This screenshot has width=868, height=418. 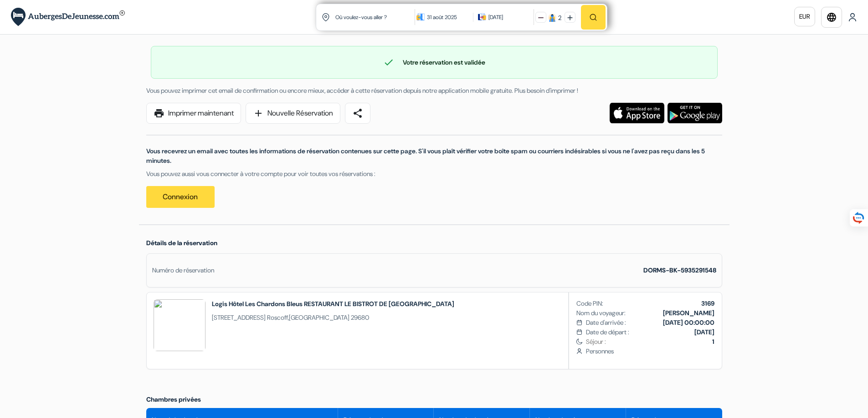 I want to click on span: Code PIN:, so click(x=590, y=304).